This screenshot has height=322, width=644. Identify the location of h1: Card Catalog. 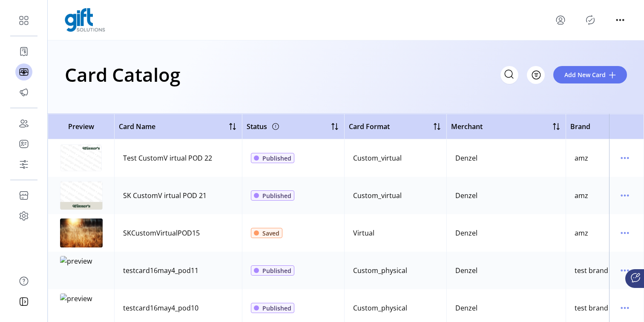
(122, 74).